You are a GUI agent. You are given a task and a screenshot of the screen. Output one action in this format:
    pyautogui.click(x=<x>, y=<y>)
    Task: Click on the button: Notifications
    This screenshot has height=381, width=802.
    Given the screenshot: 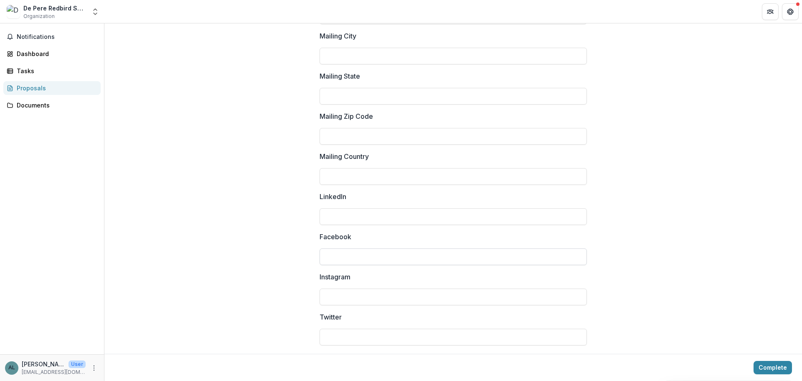 What is the action you would take?
    pyautogui.click(x=52, y=37)
    